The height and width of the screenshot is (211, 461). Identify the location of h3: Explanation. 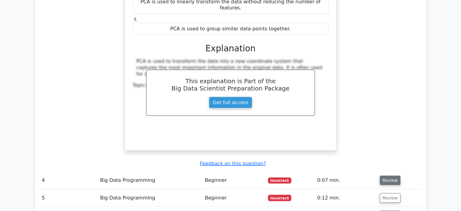
(231, 48).